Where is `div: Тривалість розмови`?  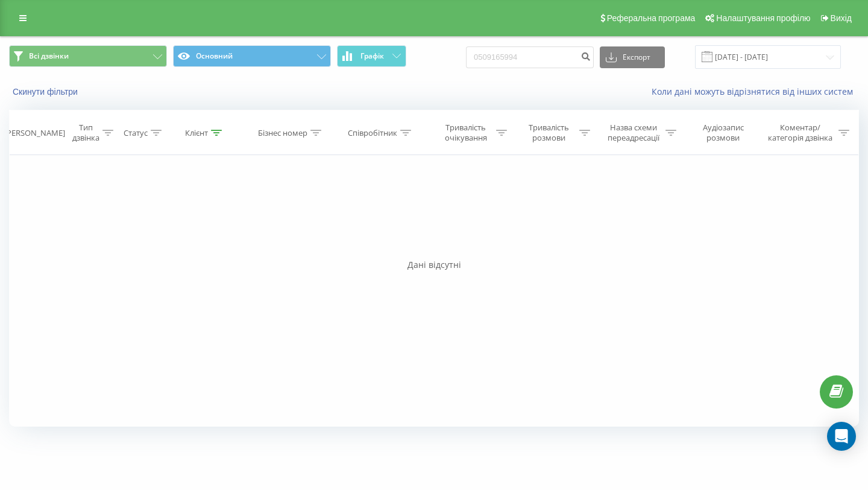 div: Тривалість розмови is located at coordinates (548, 133).